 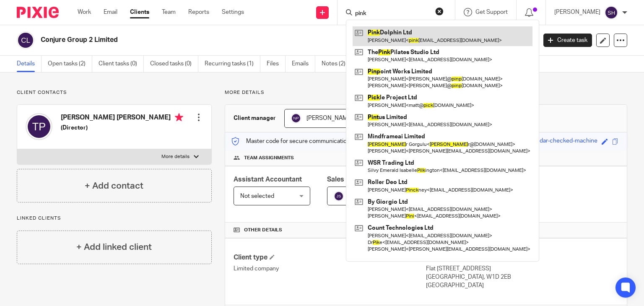 I want to click on a: Client tasks (0), so click(x=121, y=64).